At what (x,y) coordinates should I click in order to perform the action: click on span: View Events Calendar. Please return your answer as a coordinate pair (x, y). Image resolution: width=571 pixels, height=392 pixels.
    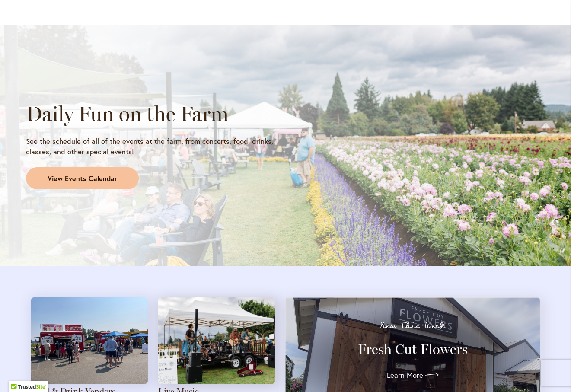
    Looking at the image, I should click on (82, 178).